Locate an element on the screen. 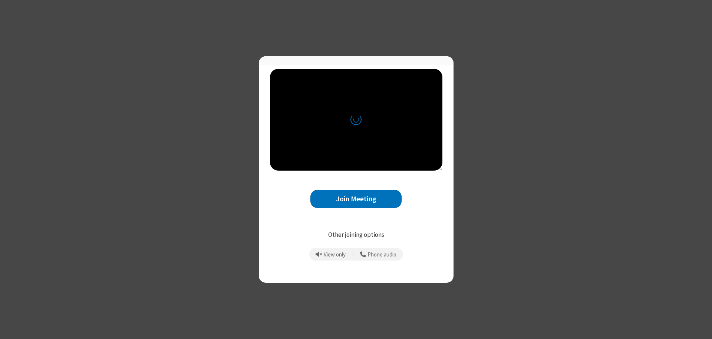 The width and height of the screenshot is (712, 339). button: Use your phone for mic and speaker while you view the meeting on this device. is located at coordinates (378, 255).